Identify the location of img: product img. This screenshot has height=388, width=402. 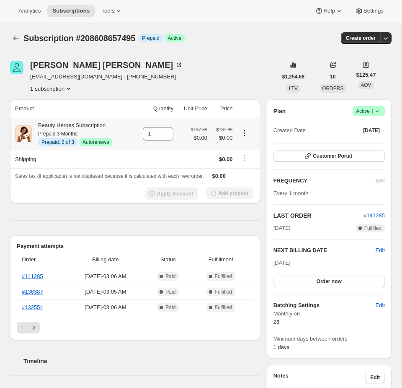
(23, 134).